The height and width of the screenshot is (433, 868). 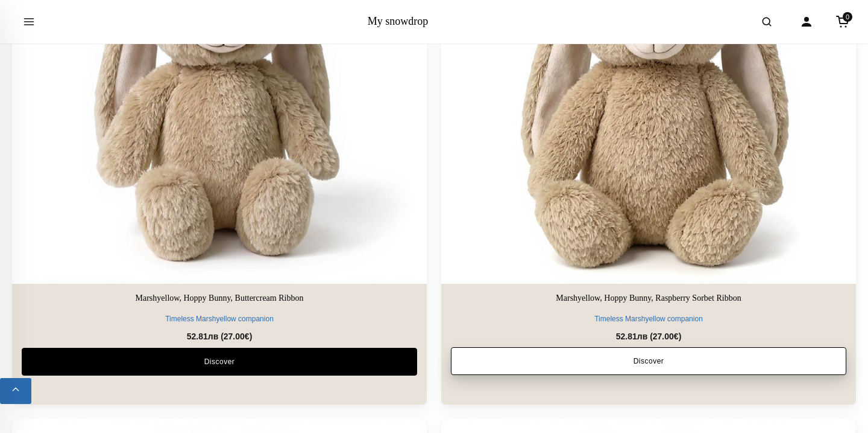 I want to click on a: My snowdrop, so click(x=398, y=21).